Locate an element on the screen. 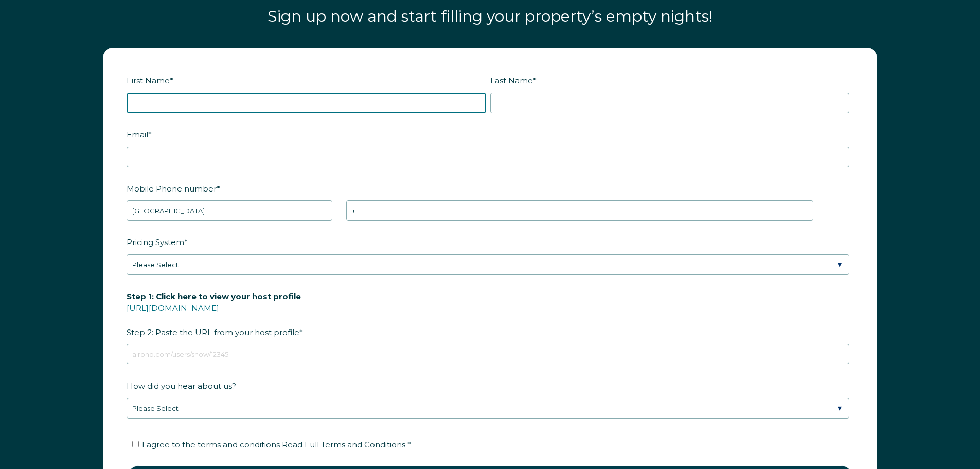  span: I agree to the terms and conditions is located at coordinates (276, 445).